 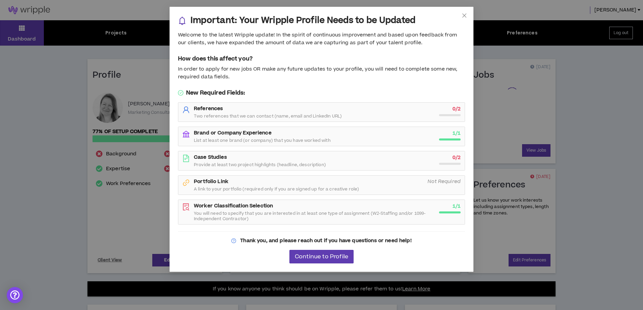 What do you see at coordinates (322, 73) in the screenshot?
I see `div: In order to apply for new jobs OR make any future updates to your profile, you will need to compl...` at bounding box center [322, 73].